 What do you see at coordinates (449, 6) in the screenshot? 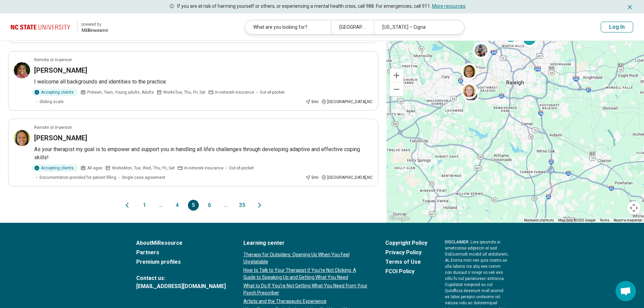
I see `a: More resources` at bounding box center [449, 6].